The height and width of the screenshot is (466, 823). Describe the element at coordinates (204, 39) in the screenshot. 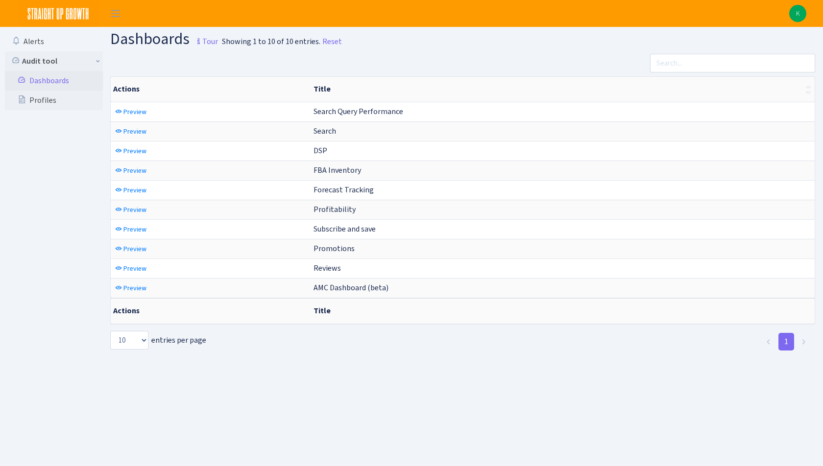

I see `a: Tour` at that location.